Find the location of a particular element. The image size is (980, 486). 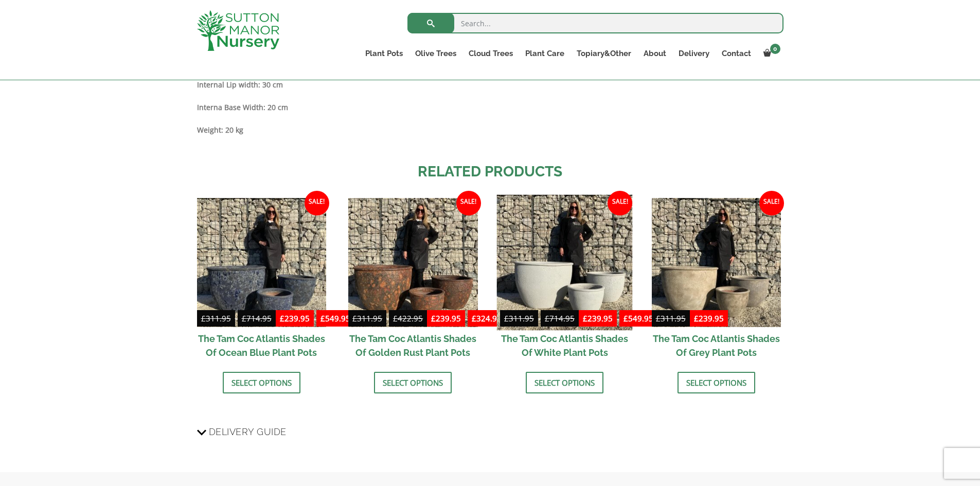

a: Sale! £311.95-£714.95 £239.95-£549.95 The Tam Coc Atlantis Shades Of Ocean Blue Plant Pots is located at coordinates (261, 281).